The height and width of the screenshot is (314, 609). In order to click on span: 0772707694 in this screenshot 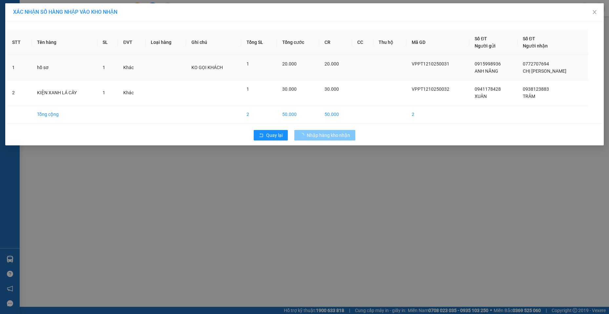, I will do `click(536, 64)`.